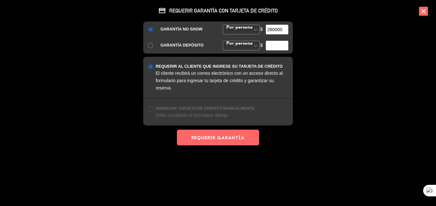 This screenshot has height=206, width=436. I want to click on i: credit_card, so click(162, 11).